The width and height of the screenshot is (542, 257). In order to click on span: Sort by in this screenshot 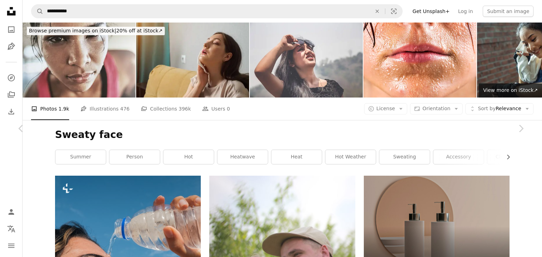, I will do `click(486, 109)`.